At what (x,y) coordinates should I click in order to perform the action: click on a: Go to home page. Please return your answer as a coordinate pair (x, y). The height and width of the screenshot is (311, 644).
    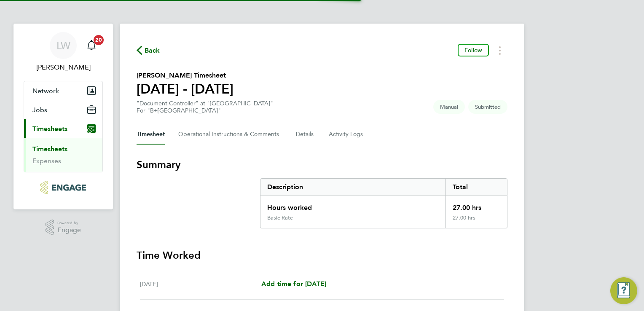
    Looking at the image, I should click on (63, 188).